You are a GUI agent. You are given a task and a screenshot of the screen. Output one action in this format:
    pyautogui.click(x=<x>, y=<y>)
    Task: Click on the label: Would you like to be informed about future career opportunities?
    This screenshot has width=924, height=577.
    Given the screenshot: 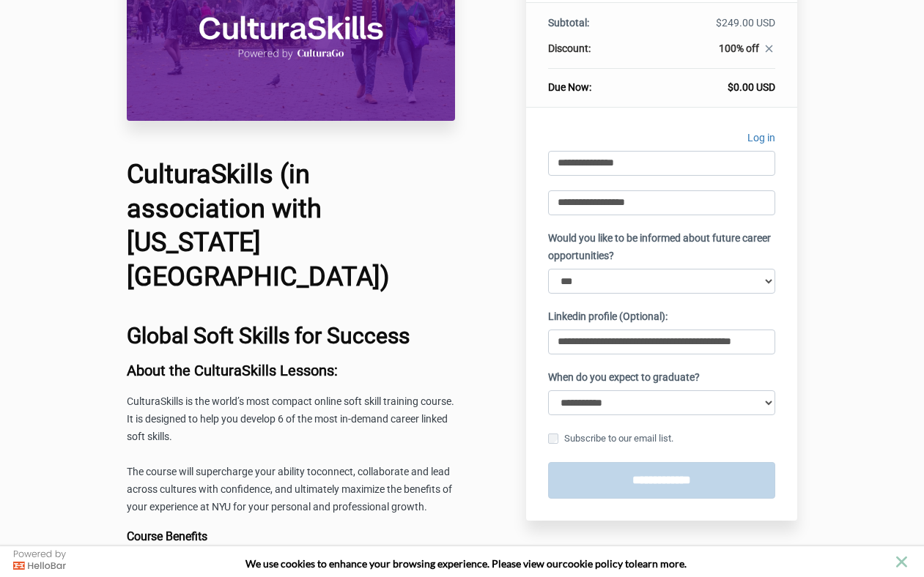 What is the action you would take?
    pyautogui.click(x=662, y=247)
    